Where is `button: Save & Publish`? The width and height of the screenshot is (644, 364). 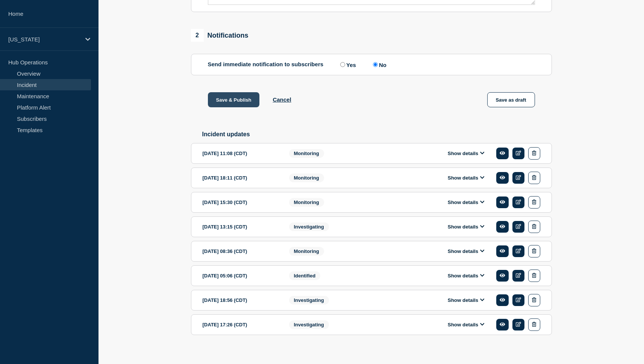 button: Save & Publish is located at coordinates (234, 100).